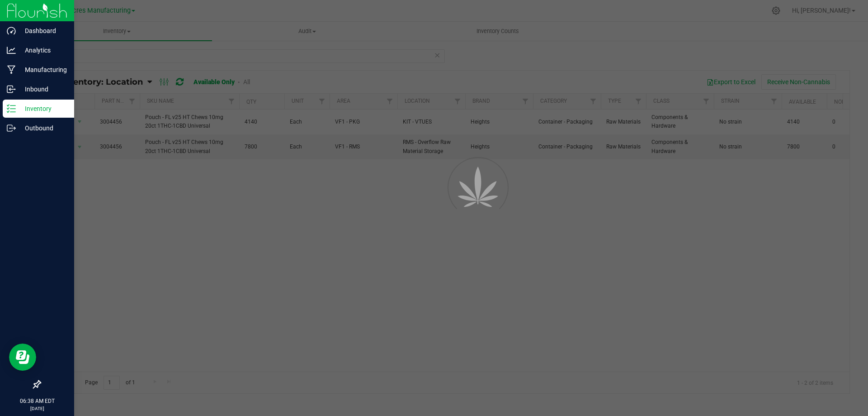 Image resolution: width=868 pixels, height=416 pixels. Describe the element at coordinates (43, 70) in the screenshot. I see `p: Manufacturing` at that location.